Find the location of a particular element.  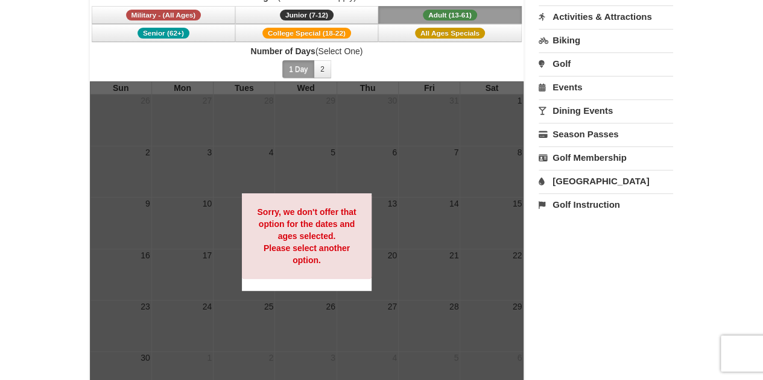

a: Golf is located at coordinates (605, 63).